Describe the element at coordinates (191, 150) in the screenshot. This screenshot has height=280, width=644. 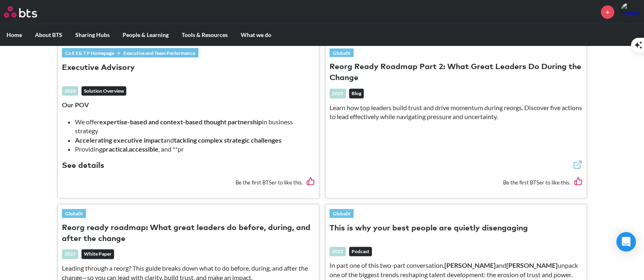
I see `li: Providing , , and **pr` at that location.